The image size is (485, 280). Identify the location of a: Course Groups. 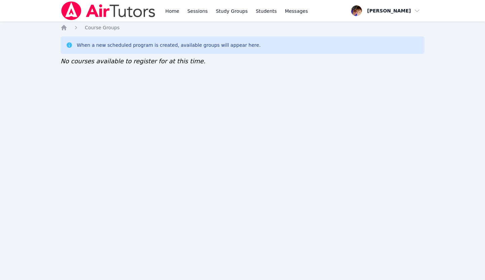
(102, 28).